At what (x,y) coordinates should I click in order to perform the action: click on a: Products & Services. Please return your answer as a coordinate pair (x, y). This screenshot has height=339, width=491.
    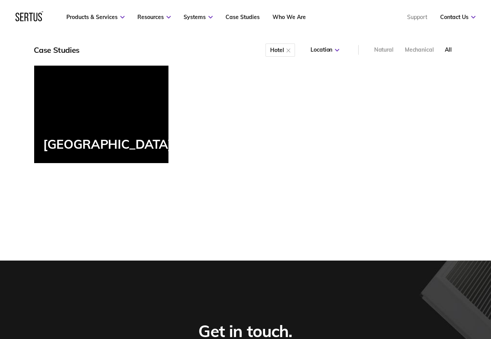
    Looking at the image, I should click on (95, 17).